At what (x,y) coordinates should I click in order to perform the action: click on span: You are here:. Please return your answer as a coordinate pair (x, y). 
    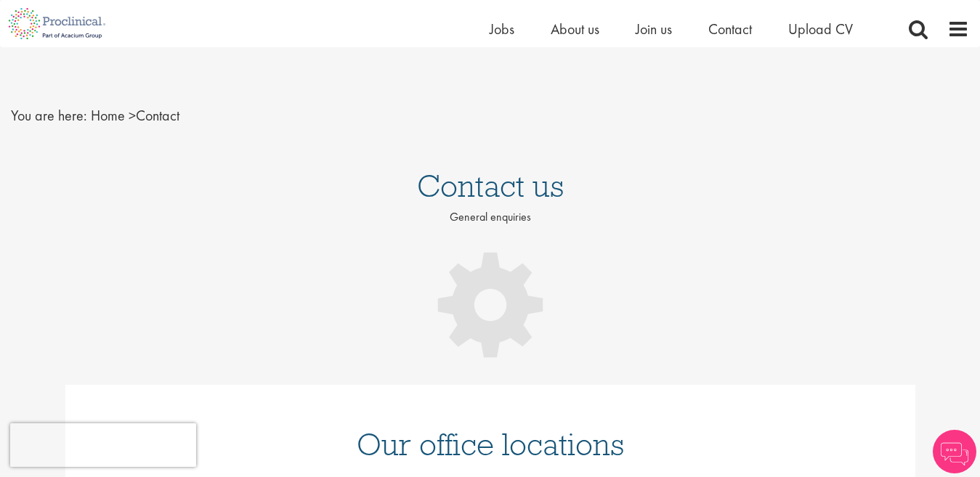
    Looking at the image, I should click on (49, 116).